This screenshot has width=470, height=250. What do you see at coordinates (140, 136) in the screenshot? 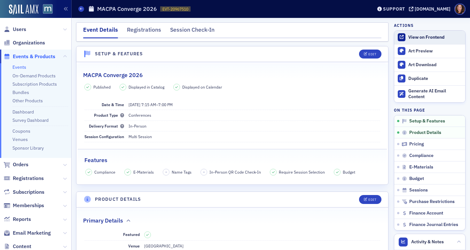
I see `span: Multi Session` at bounding box center [140, 136].